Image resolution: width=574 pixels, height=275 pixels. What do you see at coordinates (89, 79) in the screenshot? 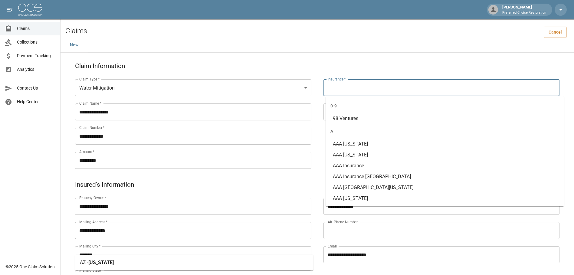
I see `label: Claim Type` at bounding box center [89, 79].